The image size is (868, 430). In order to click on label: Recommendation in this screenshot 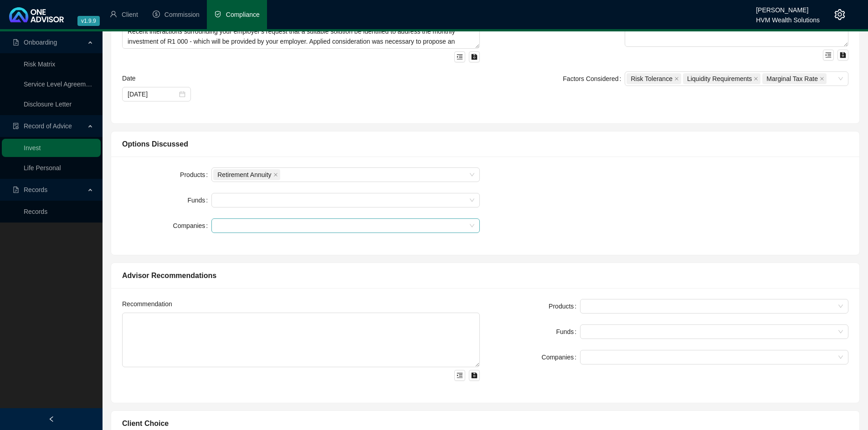, I will do `click(150, 304)`.